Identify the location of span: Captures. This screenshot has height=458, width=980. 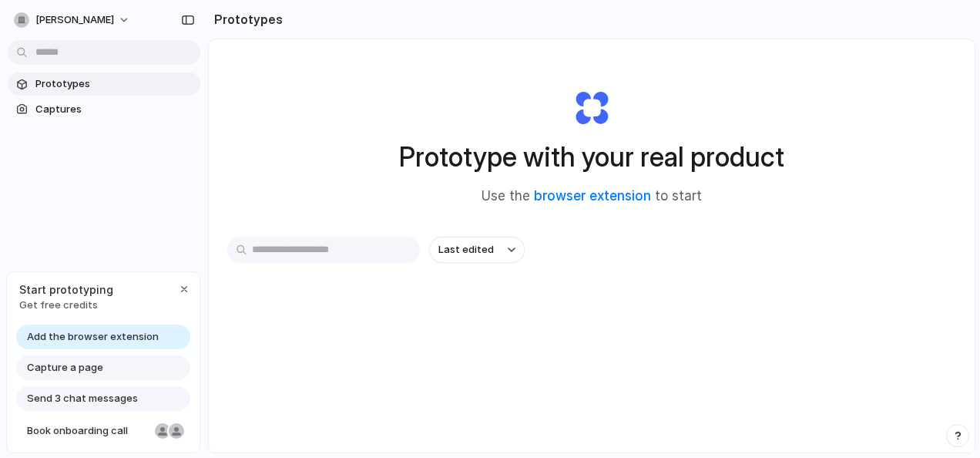
(115, 109).